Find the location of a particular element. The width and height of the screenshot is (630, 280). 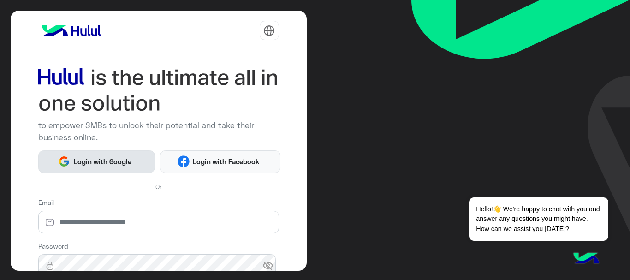

img: tab is located at coordinates (269, 30).